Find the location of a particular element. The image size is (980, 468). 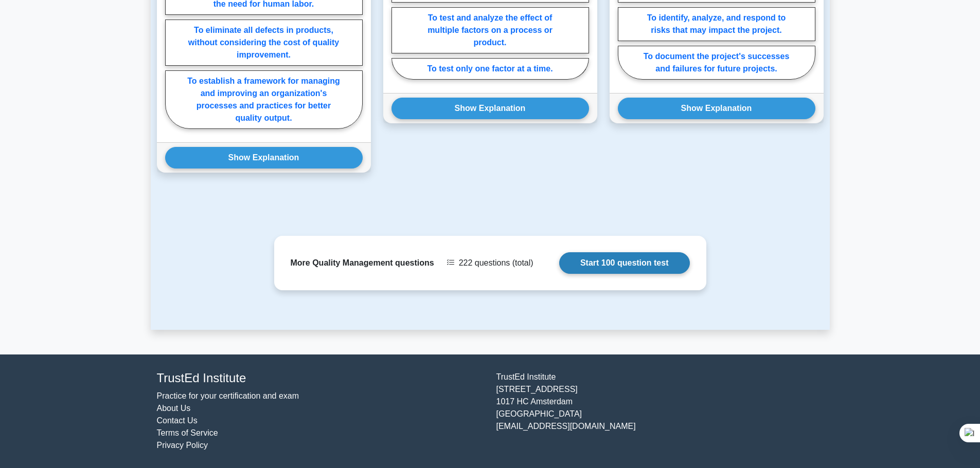

a: Contact Us is located at coordinates (177, 420).